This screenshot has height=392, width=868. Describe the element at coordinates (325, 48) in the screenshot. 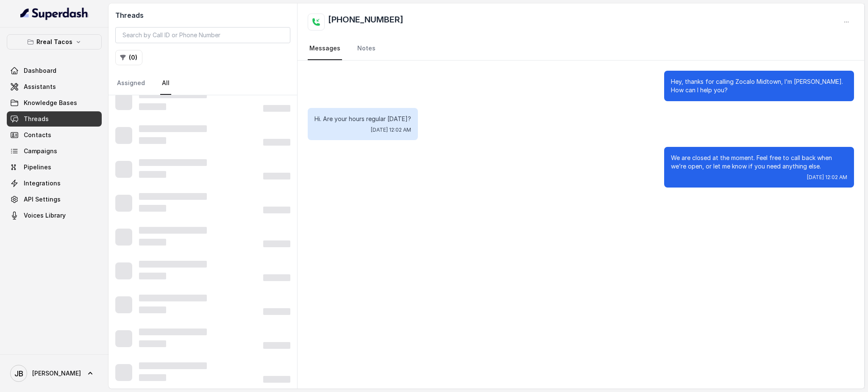

I see `a: Messages` at that location.